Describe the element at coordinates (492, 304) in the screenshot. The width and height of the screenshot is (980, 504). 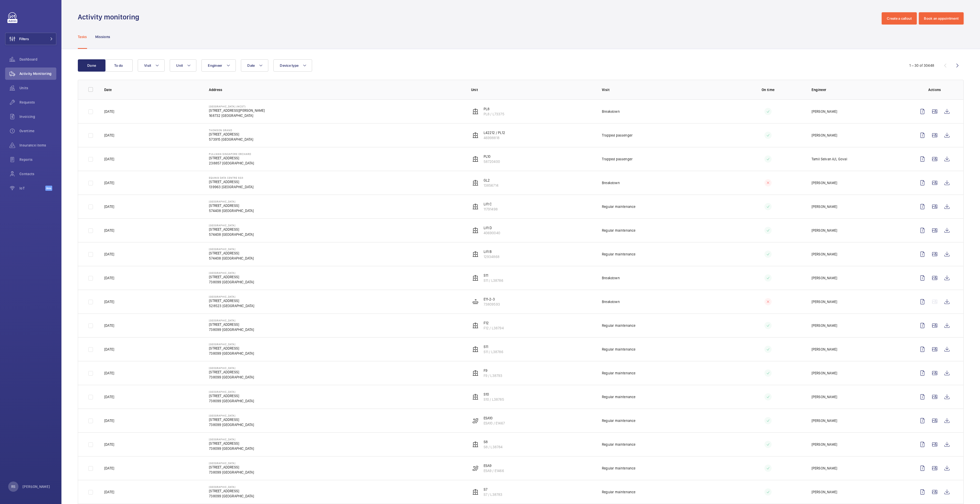
I see `p: 73809593` at that location.